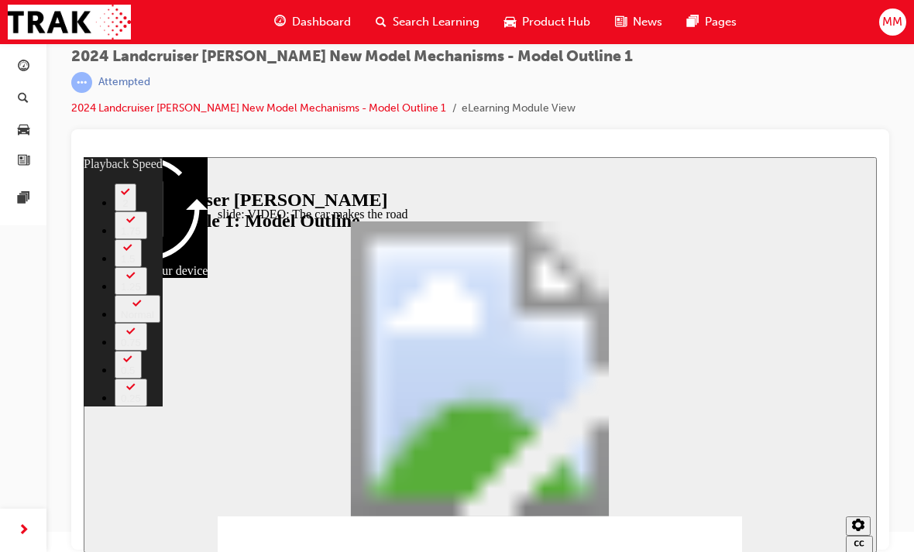 This screenshot has width=914, height=552. I want to click on li: eLearning Module View, so click(518, 108).